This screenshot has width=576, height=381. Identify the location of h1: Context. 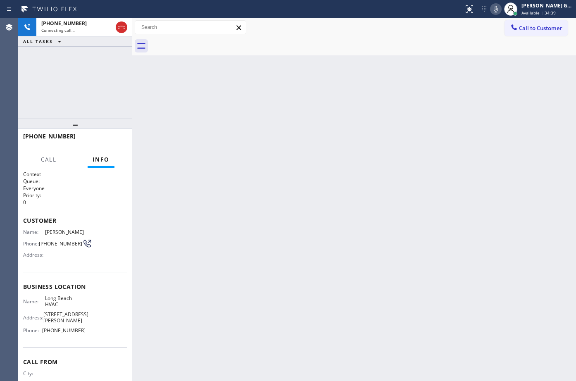
(75, 174).